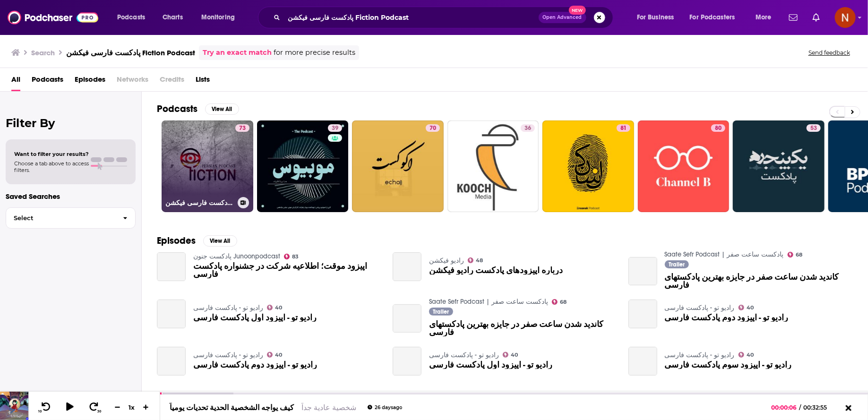  Describe the element at coordinates (70, 196) in the screenshot. I see `p: Saved Searches` at that location.